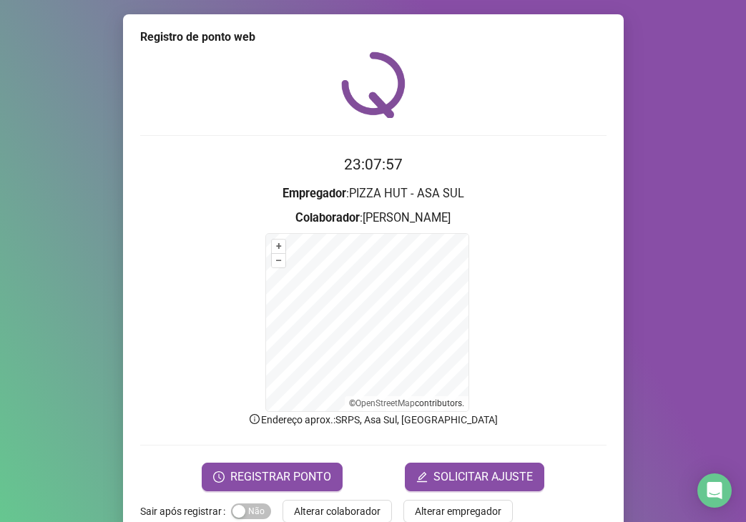  I want to click on span: SOLICITAR AJUSTE, so click(483, 477).